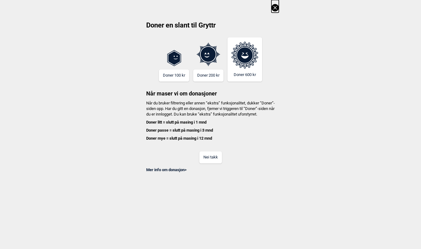 The width and height of the screenshot is (421, 249). What do you see at coordinates (179, 138) in the screenshot?
I see `b: Doner mye = slutt på masing i 12 mnd` at bounding box center [179, 138].